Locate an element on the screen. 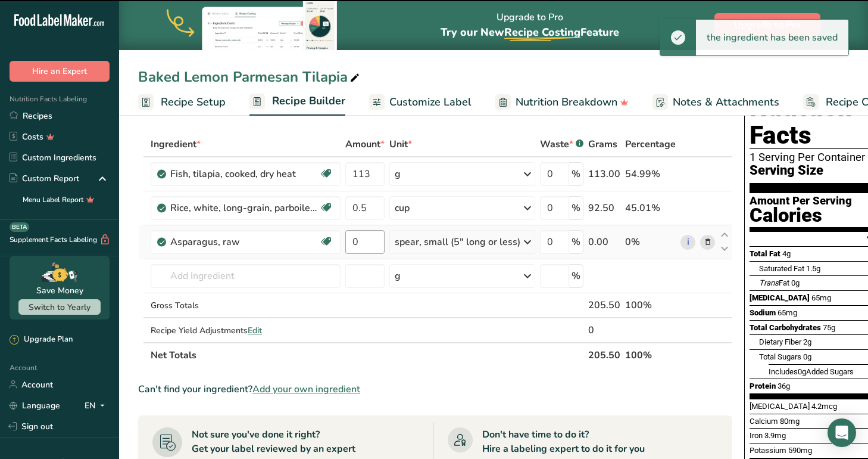 This screenshot has height=459, width=868. div: Calories is located at coordinates (801, 215).